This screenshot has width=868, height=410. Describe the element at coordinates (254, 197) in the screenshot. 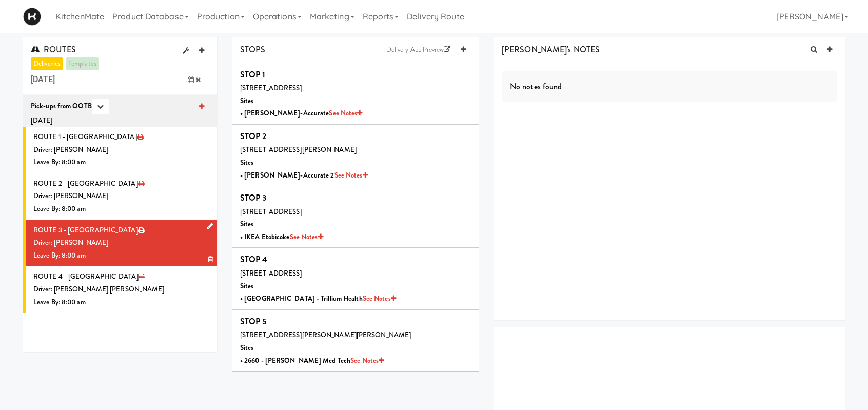

I see `b: STOP 3` at that location.